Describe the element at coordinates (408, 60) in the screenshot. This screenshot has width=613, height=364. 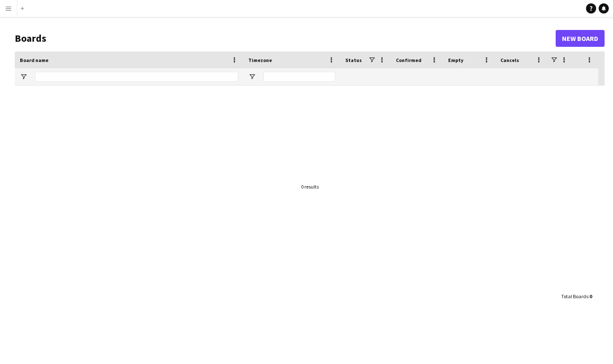
I see `span: Confirmed` at that location.